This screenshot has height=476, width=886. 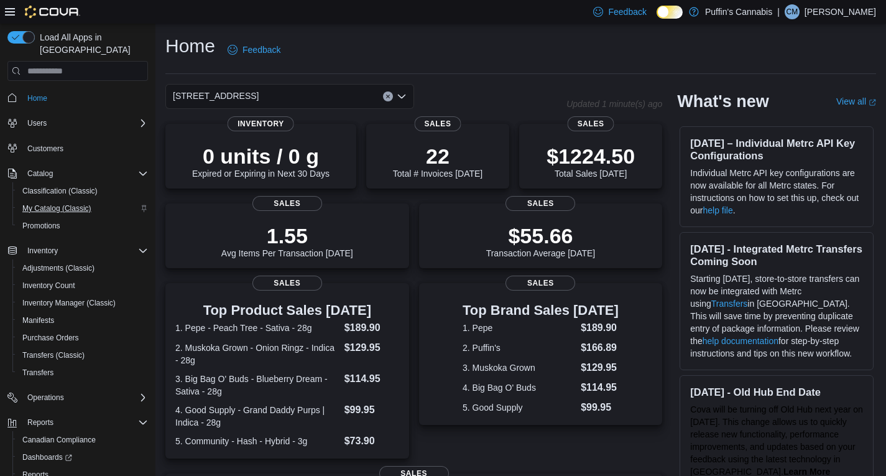 What do you see at coordinates (519, 407) in the screenshot?
I see `dt: 5. Good Supply` at bounding box center [519, 407].